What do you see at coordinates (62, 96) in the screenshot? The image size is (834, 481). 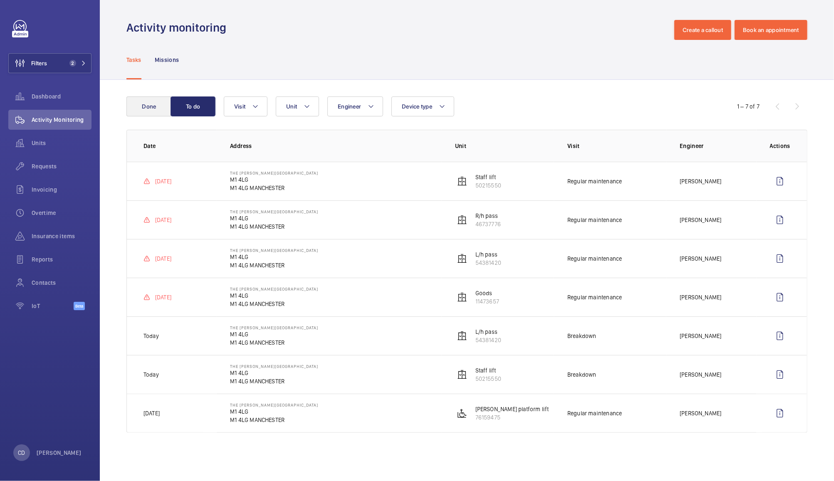 I see `span: Dashboard` at bounding box center [62, 96].